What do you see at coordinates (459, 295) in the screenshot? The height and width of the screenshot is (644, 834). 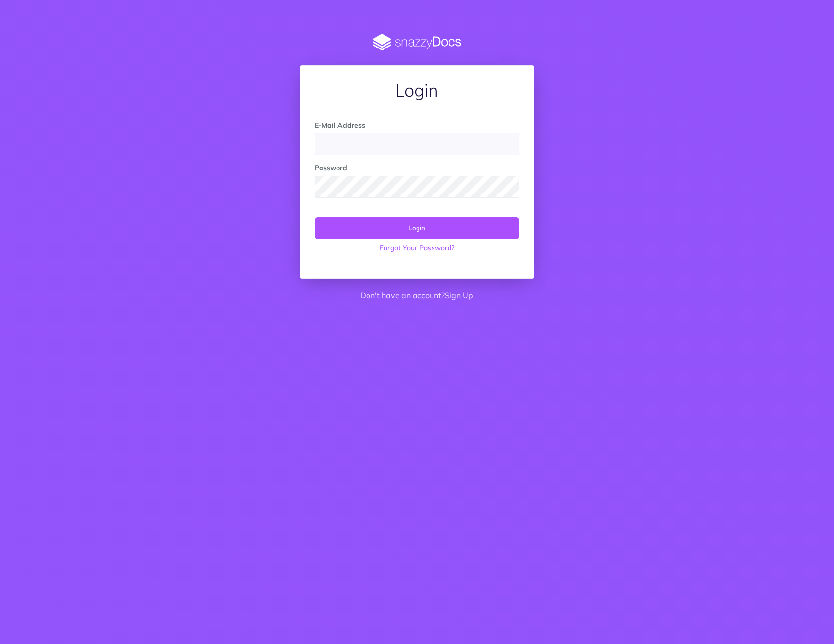 I see `a: Sign Up` at bounding box center [459, 295].